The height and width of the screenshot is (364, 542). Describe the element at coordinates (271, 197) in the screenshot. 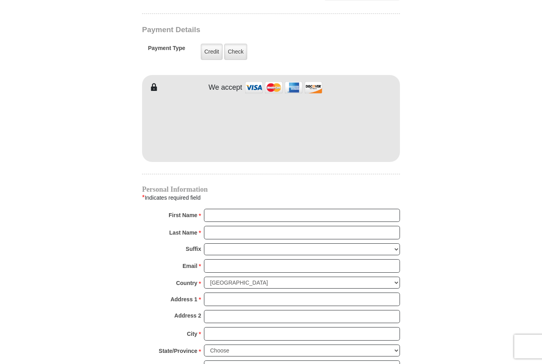

I see `div: Indicates required field` at that location.